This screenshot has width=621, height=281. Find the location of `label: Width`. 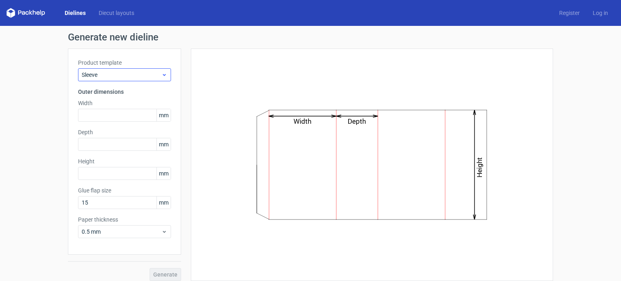

label: Width is located at coordinates (124, 103).